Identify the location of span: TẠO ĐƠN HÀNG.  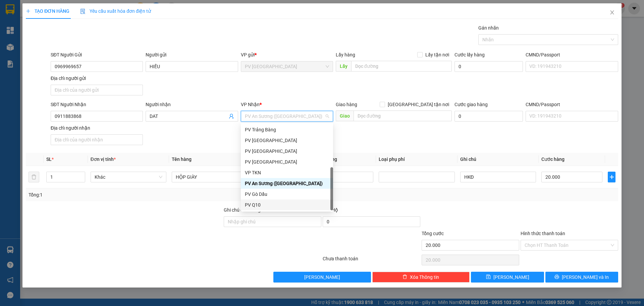
(47, 11).